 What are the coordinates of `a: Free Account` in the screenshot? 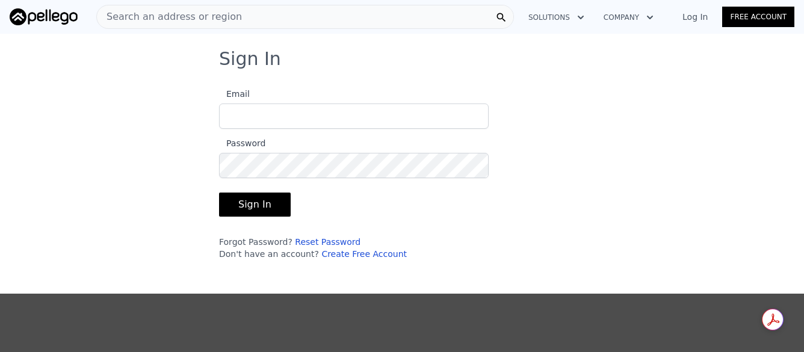 It's located at (759, 17).